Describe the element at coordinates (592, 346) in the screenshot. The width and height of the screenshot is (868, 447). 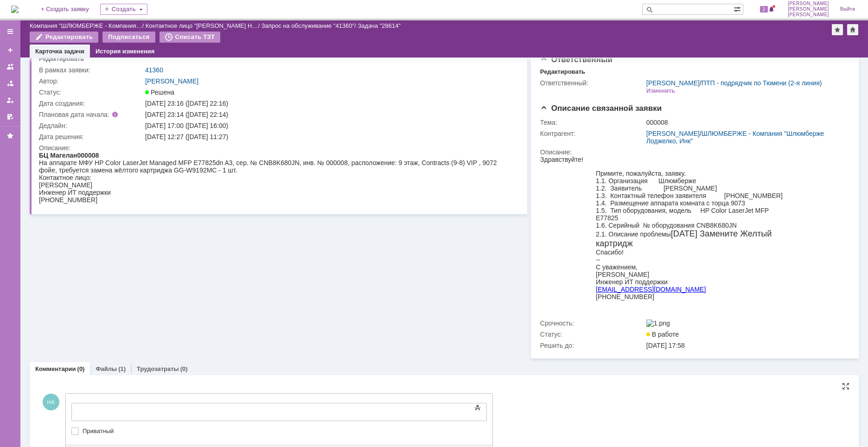
I see `div: Решить до:` at that location.